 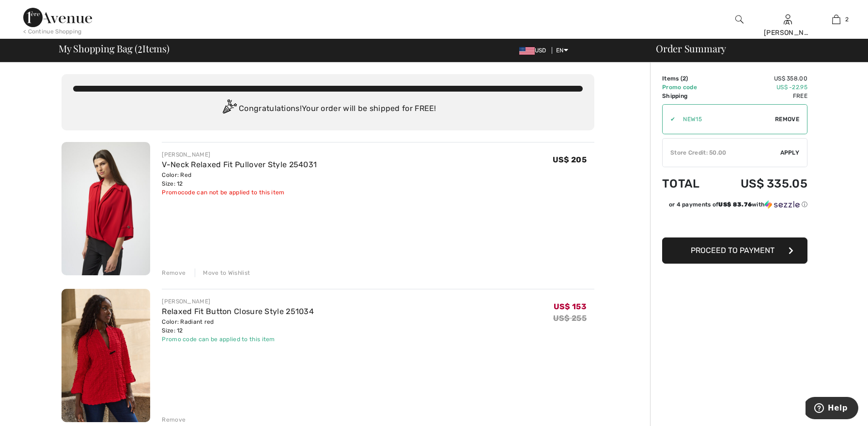 What do you see at coordinates (787, 19) in the screenshot?
I see `img: My Info` at bounding box center [787, 19].